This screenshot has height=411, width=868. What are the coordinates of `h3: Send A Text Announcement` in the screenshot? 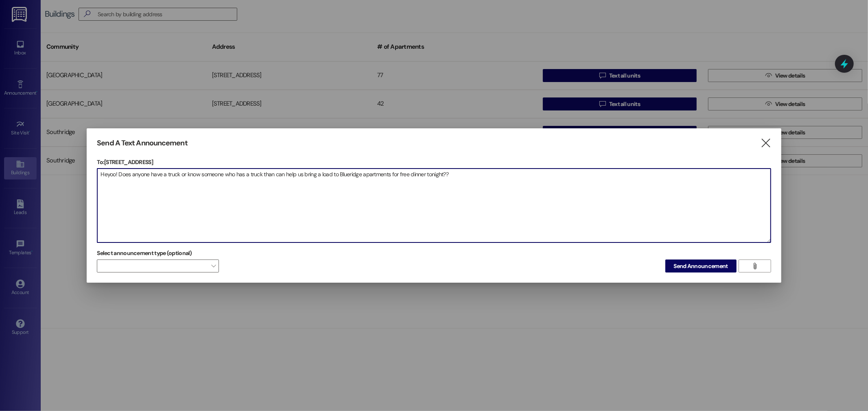 It's located at (142, 143).